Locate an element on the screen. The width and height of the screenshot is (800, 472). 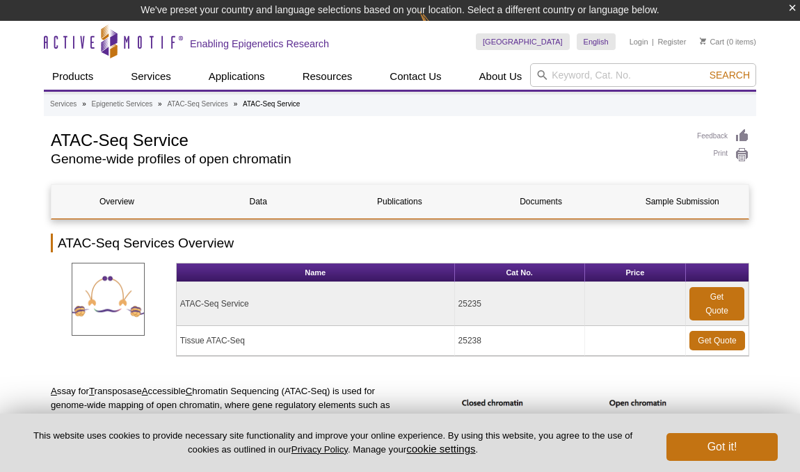
a: Resources is located at coordinates (327, 76).